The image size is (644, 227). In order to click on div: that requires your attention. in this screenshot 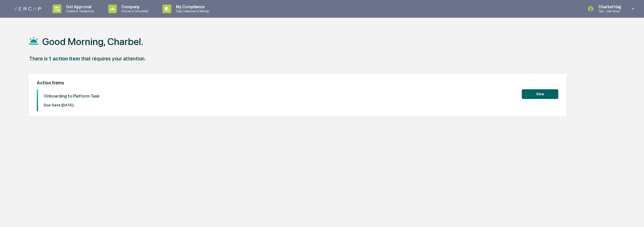, I will do `click(114, 59)`.